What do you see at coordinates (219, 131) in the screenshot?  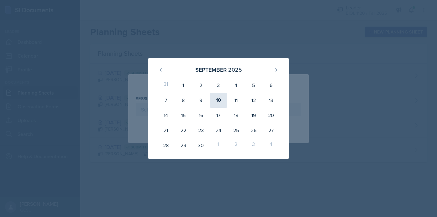 I see `div: 24` at bounding box center [219, 131].